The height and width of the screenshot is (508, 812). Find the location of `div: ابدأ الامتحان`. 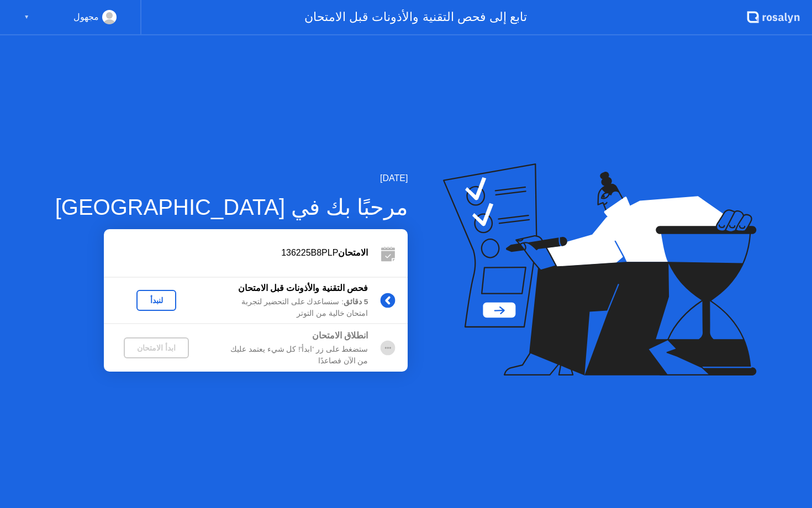

div: ابدأ الامتحان is located at coordinates (156, 348).